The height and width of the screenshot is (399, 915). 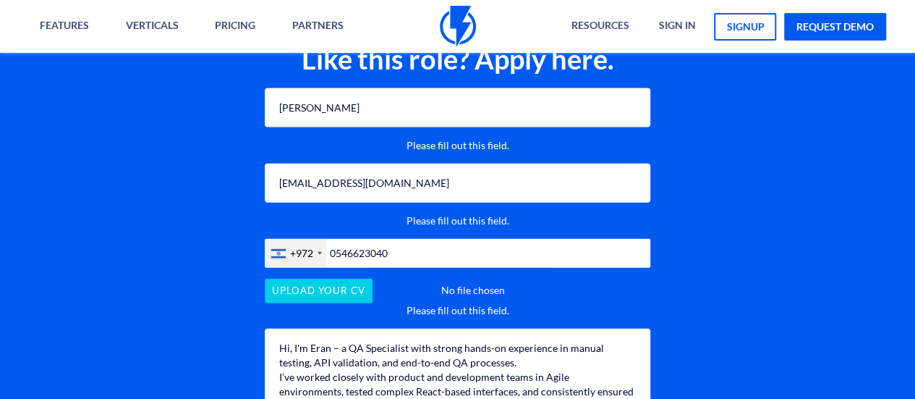 What do you see at coordinates (457, 253) in the screenshot?
I see `input: 50-234-5678` at bounding box center [457, 253].